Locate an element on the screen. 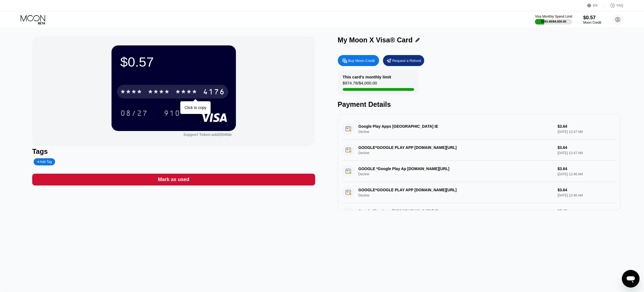  div: $0.57Moon Credit is located at coordinates (592, 19).